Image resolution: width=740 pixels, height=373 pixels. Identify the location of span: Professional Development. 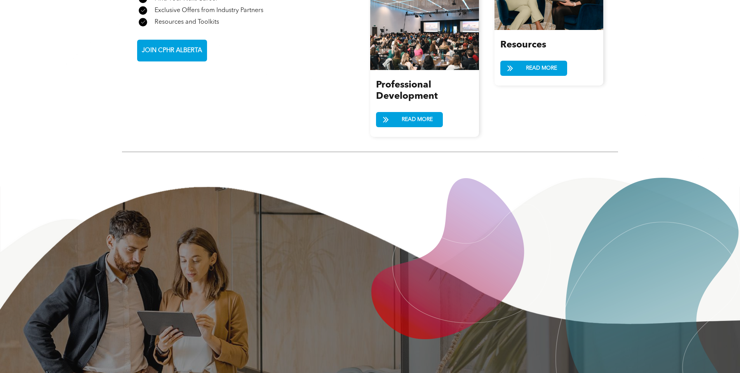
(407, 91).